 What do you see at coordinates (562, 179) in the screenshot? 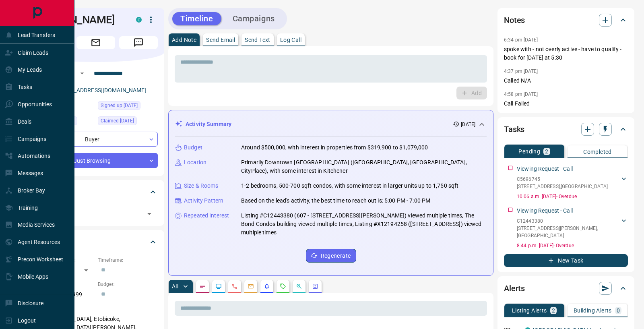
I see `p: C5696745` at bounding box center [562, 179].